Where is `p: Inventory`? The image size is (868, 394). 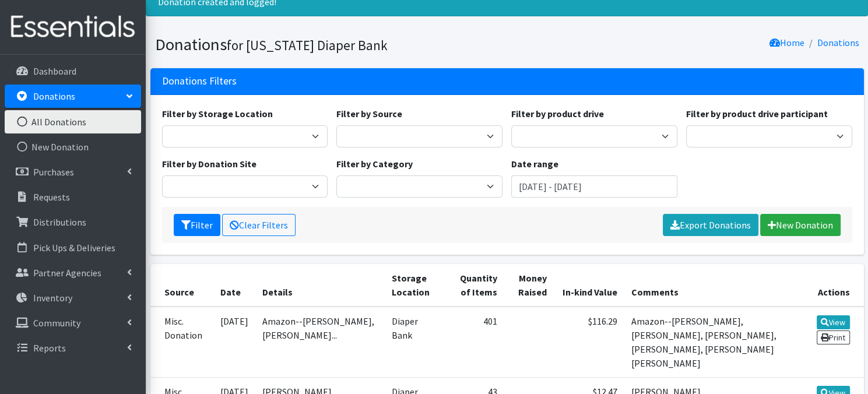
p: Inventory is located at coordinates (52, 298).